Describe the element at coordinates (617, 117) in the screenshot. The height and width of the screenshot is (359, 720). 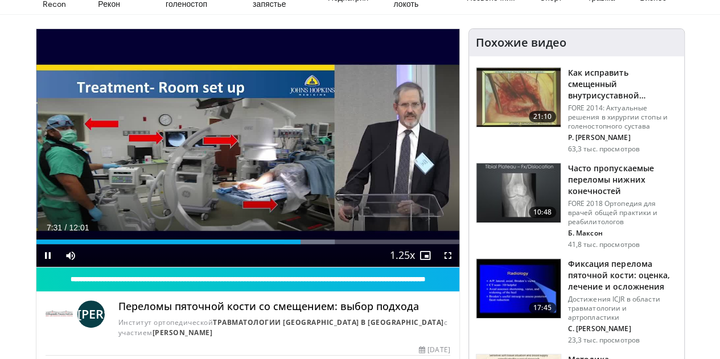
I see `font: FORE 2014: Актуальные решения в хирургии стопы и голеностопного сустава` at that location.